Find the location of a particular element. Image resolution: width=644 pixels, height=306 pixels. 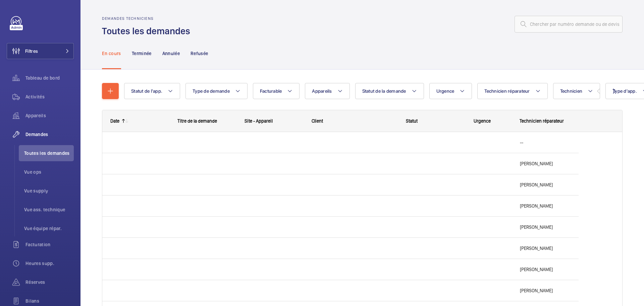

span: Facturation is located at coordinates (50, 244).